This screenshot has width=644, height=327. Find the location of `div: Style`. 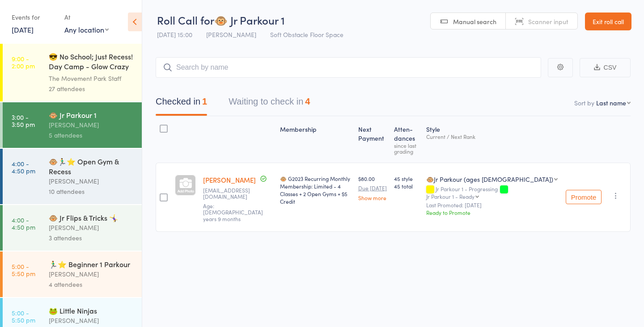

div: Style is located at coordinates (493, 139).